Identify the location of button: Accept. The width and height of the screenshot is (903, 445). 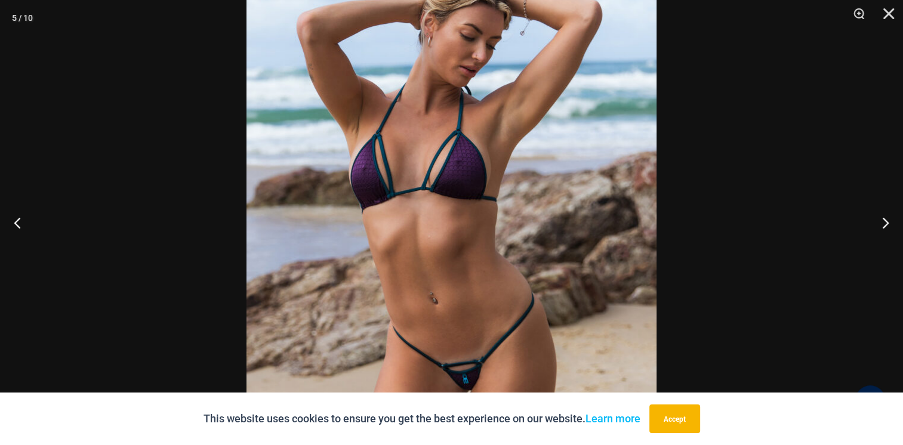
(675, 419).